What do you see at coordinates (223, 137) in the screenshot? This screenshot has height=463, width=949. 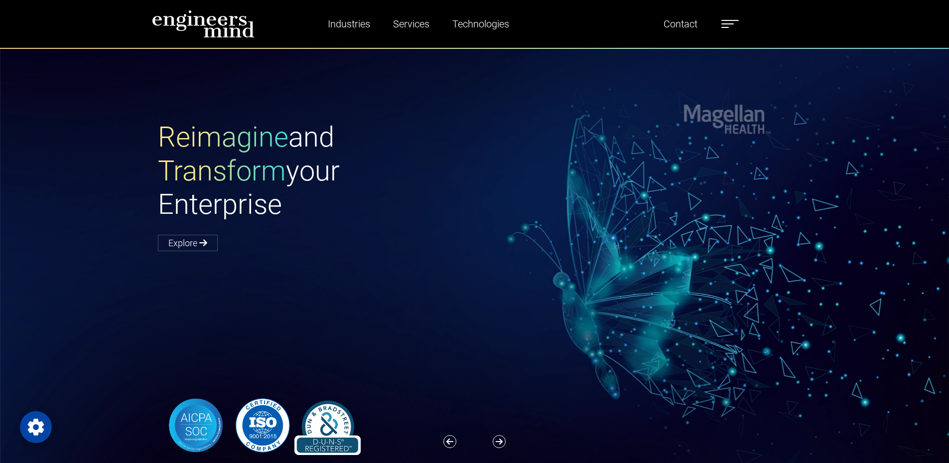 I see `span: Reimagine` at bounding box center [223, 137].